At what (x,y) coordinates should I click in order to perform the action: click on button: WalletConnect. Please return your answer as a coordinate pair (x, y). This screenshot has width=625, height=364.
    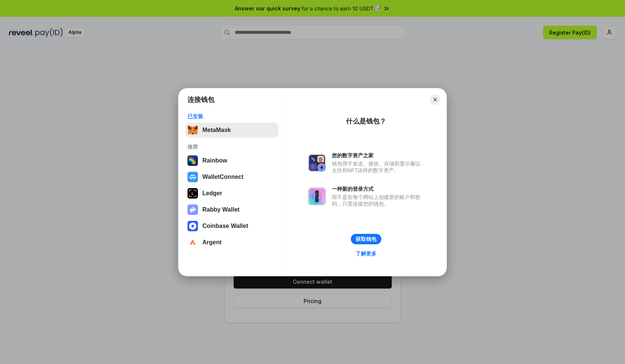
    Looking at the image, I should click on (231, 177).